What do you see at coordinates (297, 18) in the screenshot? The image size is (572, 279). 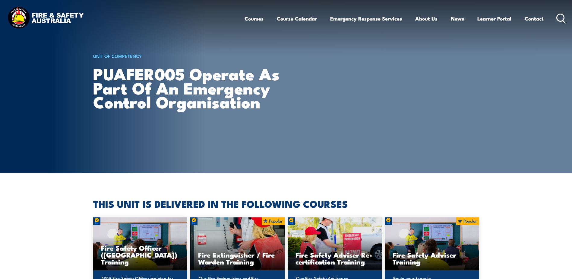 I see `a: Course Calendar` at bounding box center [297, 18].